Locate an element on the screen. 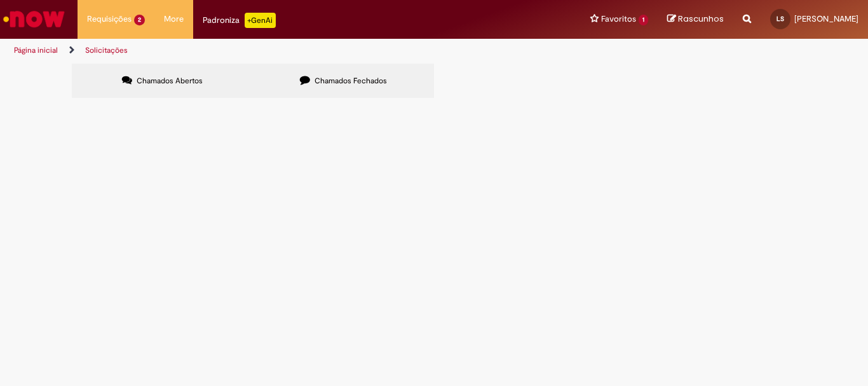 This screenshot has width=868, height=386. span: Rascunhos is located at coordinates (701, 19).